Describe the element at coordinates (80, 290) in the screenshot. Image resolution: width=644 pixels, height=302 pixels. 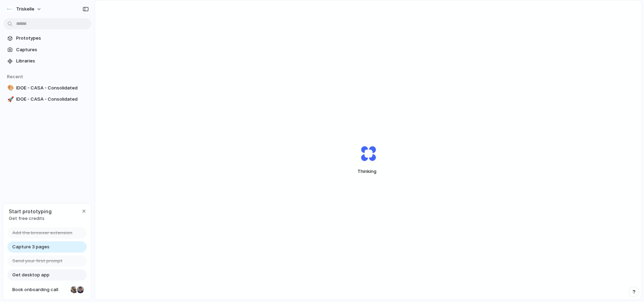
I see `div: Christian Iacullo` at that location.